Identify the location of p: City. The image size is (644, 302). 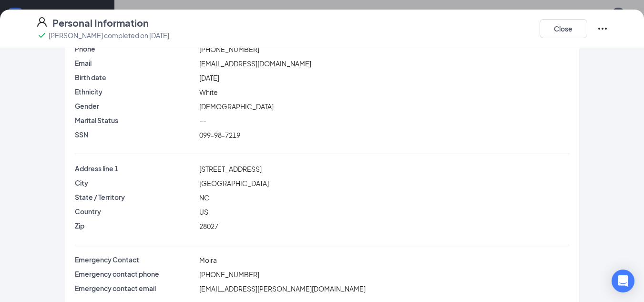
(135, 183).